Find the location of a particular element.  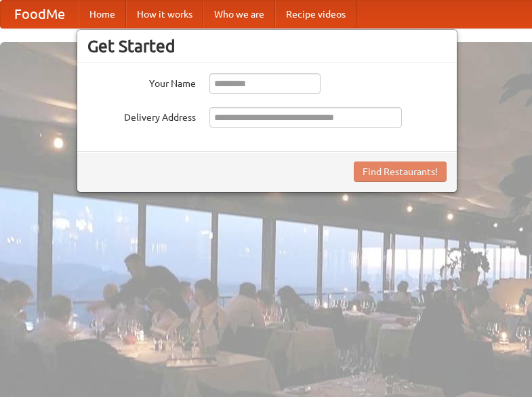

h3: Get Started is located at coordinates (267, 46).